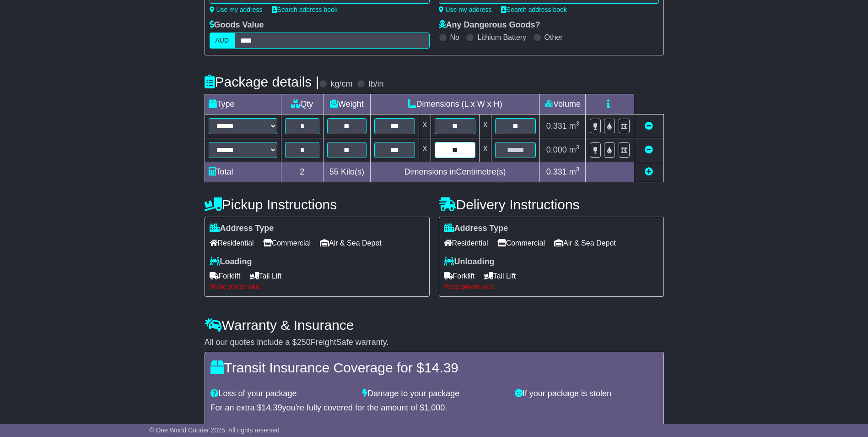 The height and width of the screenshot is (437, 868). I want to click on h4: Package details |, so click(262, 81).